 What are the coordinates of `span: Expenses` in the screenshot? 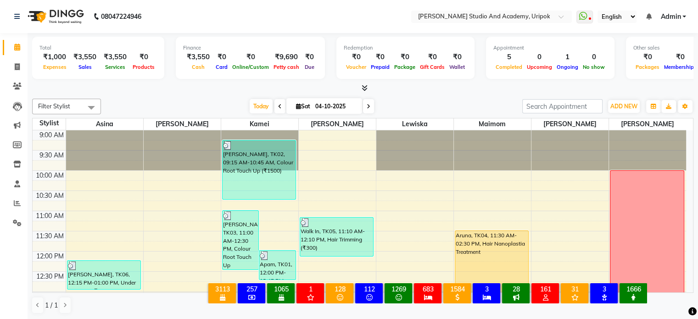 It's located at (55, 67).